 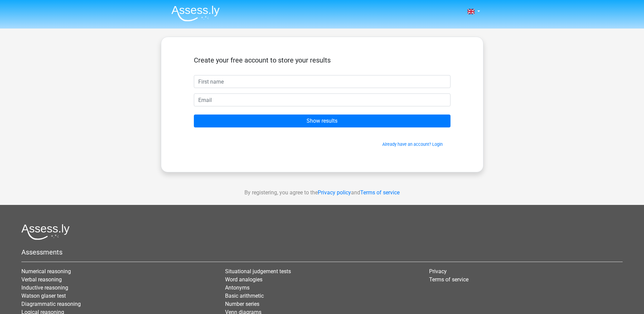 I want to click on img: Assessly, so click(x=196, y=13).